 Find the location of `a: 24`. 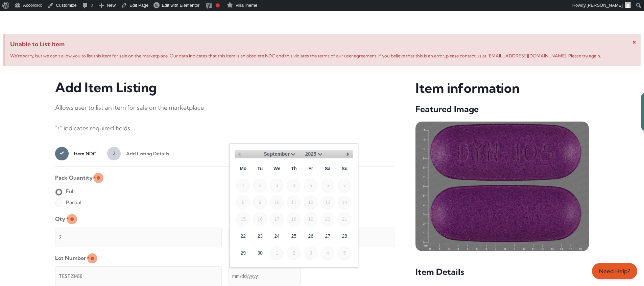

a: 24 is located at coordinates (277, 236).